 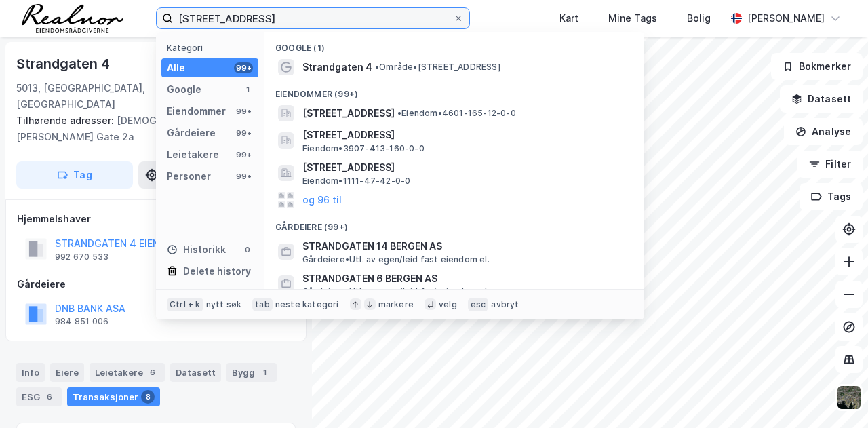 What do you see at coordinates (313, 19) in the screenshot?
I see `input: Søk på adresse, matrikkel, gårdeiere, leietakere eller personer` at bounding box center [313, 19].